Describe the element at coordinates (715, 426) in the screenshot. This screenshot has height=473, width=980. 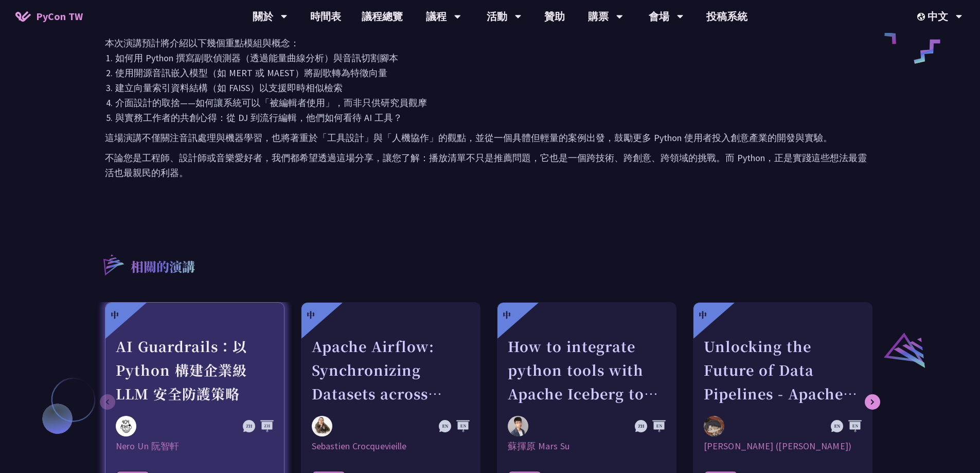
I see `img: 李唯 (Wei Lee)` at that location.